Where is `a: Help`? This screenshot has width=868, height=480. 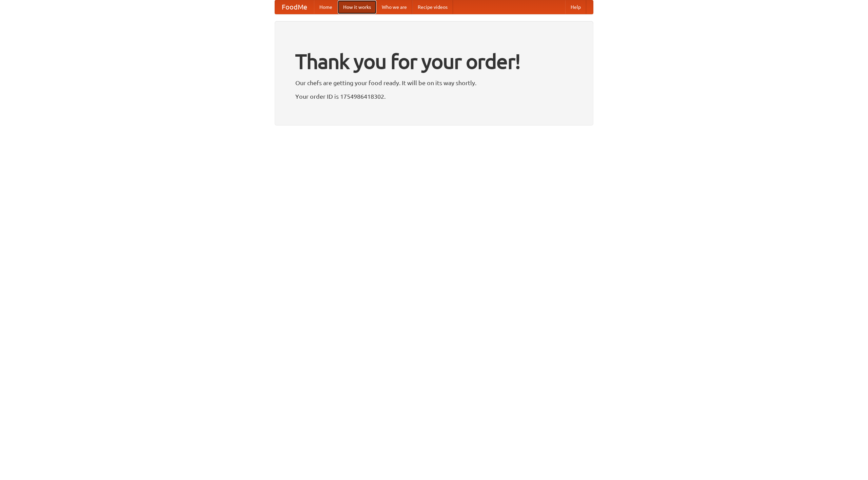
a: Help is located at coordinates (576, 7).